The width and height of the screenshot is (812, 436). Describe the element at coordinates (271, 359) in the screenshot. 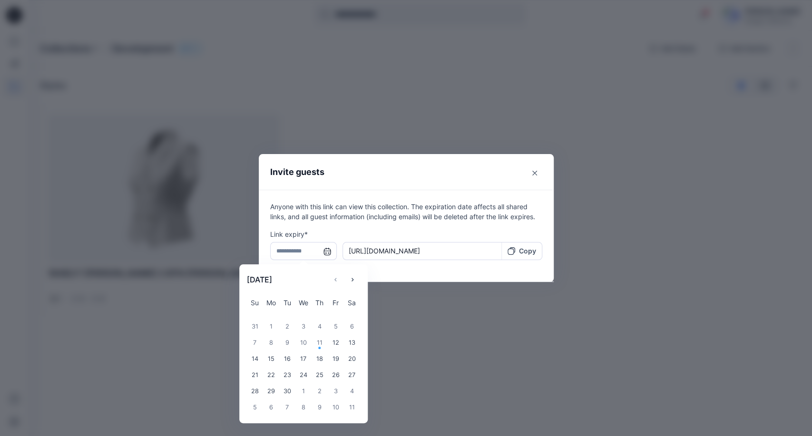

I see `div: Choose Monday, September 15th, 2025` at that location.